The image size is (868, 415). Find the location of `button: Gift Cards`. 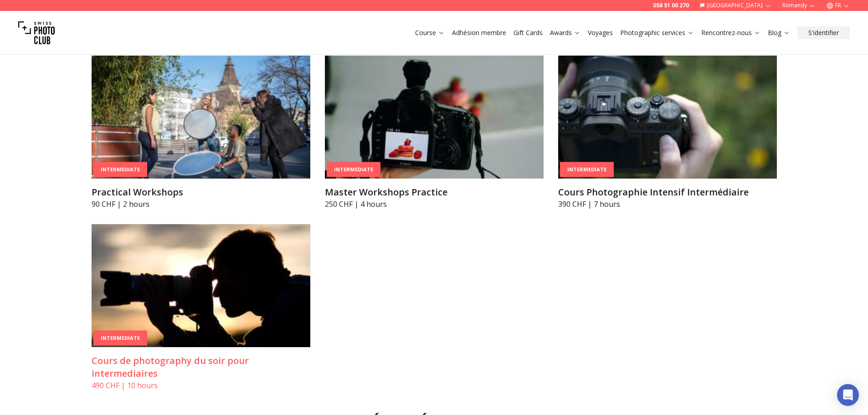

button: Gift Cards is located at coordinates (528, 33).